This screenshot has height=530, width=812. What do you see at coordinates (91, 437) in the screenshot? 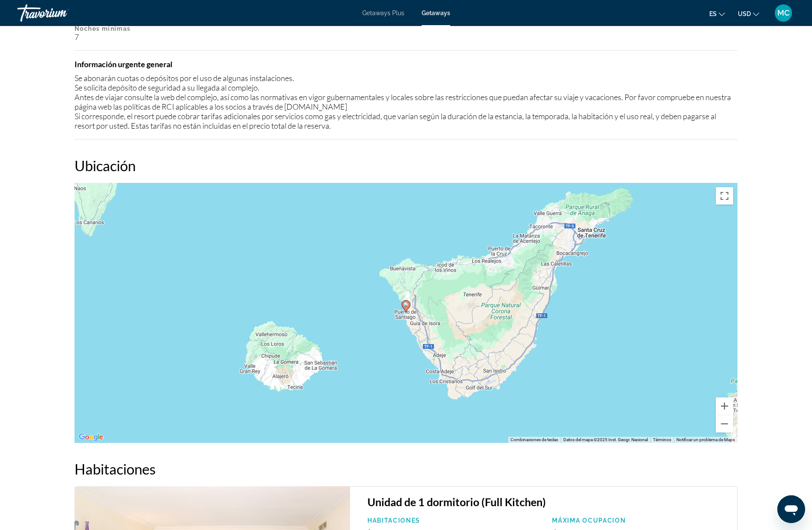
I see `a: Abre esta zona en Google Maps (se abre en una nueva ventana)` at bounding box center [91, 437].